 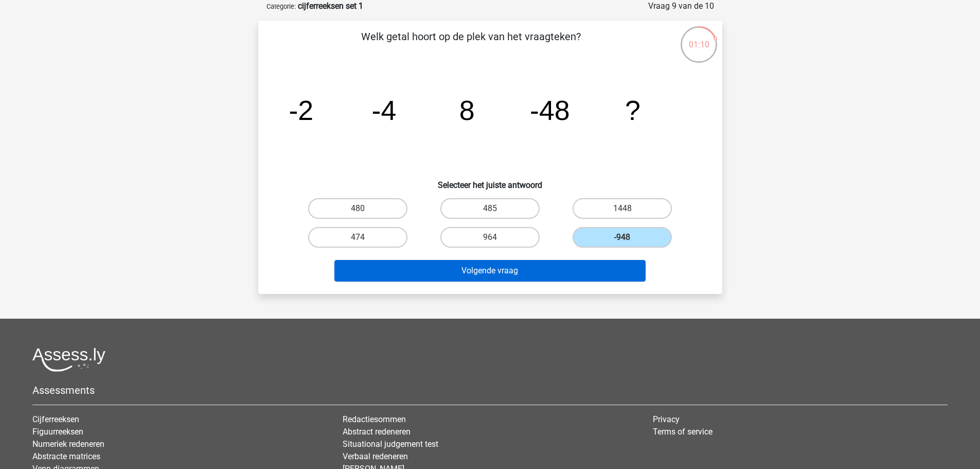 I want to click on a: Terms of service, so click(x=682, y=432).